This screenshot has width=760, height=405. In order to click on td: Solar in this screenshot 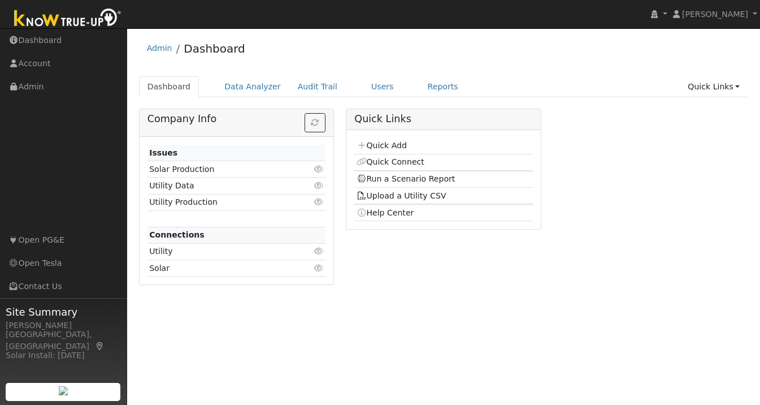, I will do `click(222, 268)`.